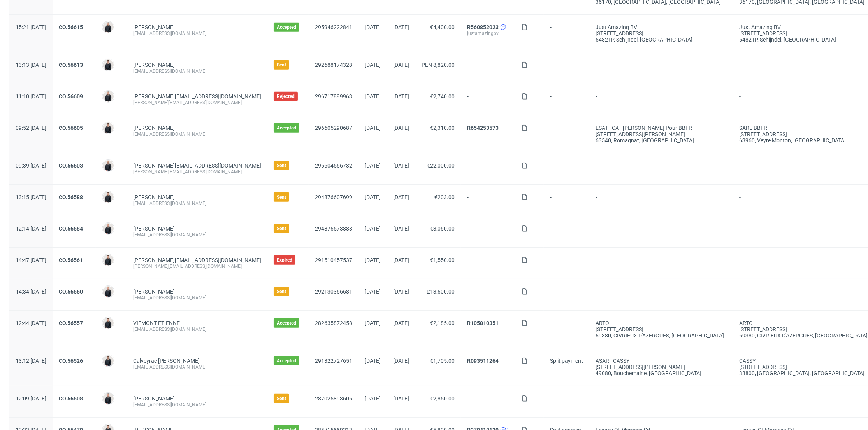 This screenshot has height=430, width=868. What do you see at coordinates (334, 229) in the screenshot?
I see `a: 294876573888` at bounding box center [334, 229].